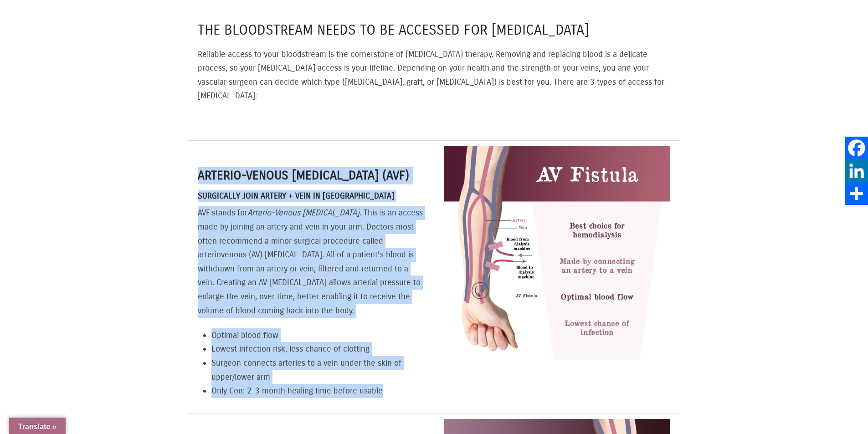 Image resolution: width=868 pixels, height=434 pixels. Describe the element at coordinates (317, 390) in the screenshot. I see `li: Only Con: 2-3 month healing time before usable` at that location.